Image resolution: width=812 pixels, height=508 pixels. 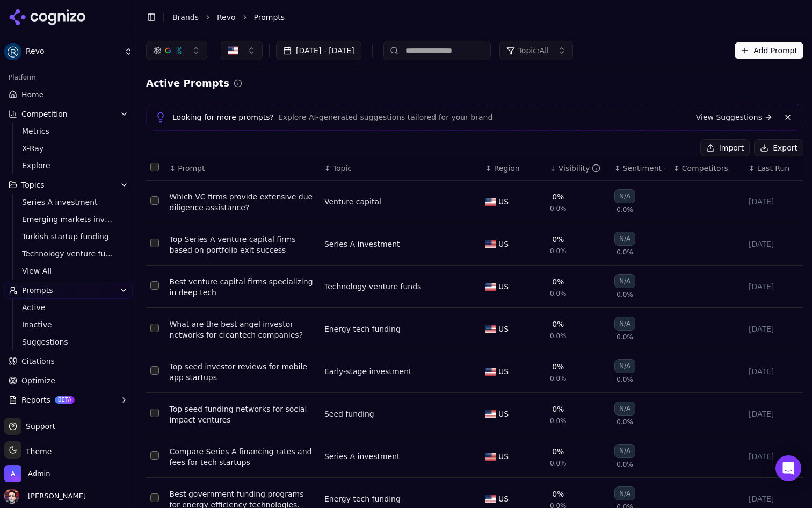 What do you see at coordinates (401, 168) in the screenshot?
I see `div: ↕Topic` at bounding box center [401, 168].